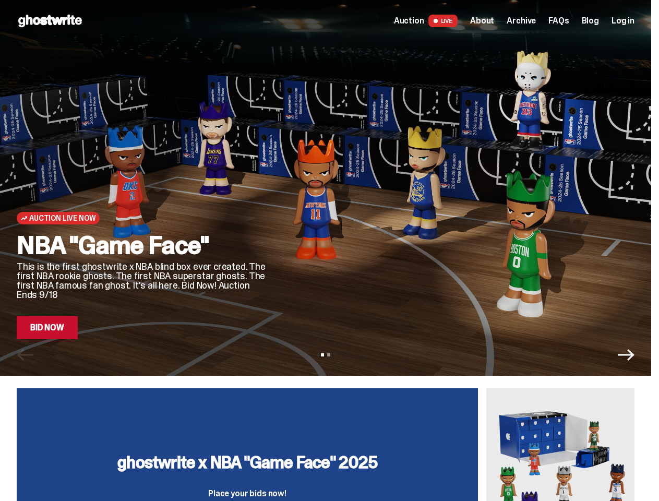 The height and width of the screenshot is (501, 659). Describe the element at coordinates (47, 327) in the screenshot. I see `a: Bid Now` at that location.